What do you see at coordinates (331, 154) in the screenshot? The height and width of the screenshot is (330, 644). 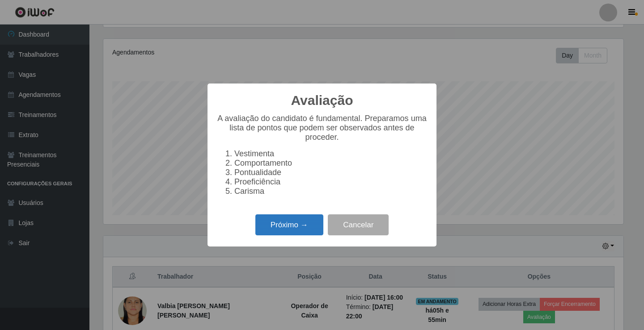 I see `li: Vestimenta` at bounding box center [331, 154].